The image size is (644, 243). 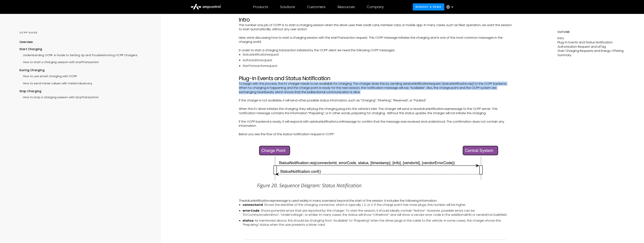 I want to click on h2: Plug-in Events and Status Notification, so click(x=375, y=78).